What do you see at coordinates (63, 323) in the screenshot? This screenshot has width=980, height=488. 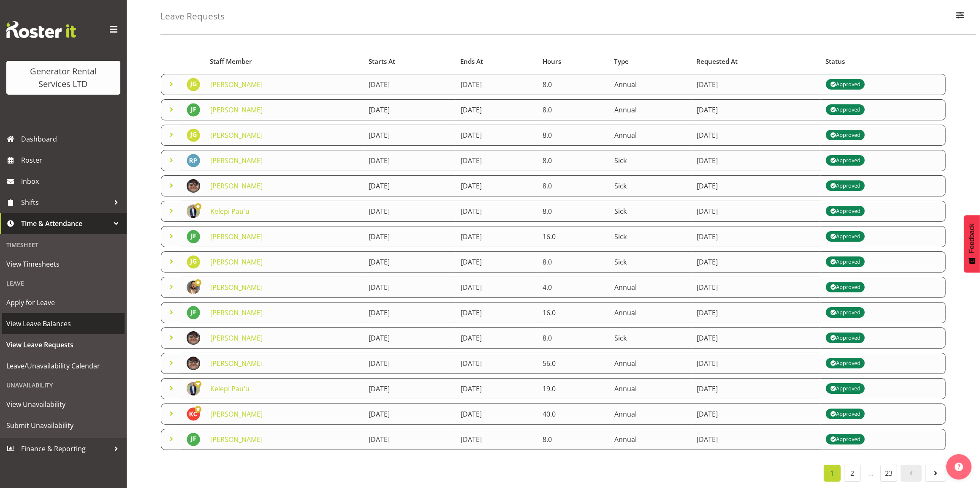 I see `a: View Leave Balances` at bounding box center [63, 323].